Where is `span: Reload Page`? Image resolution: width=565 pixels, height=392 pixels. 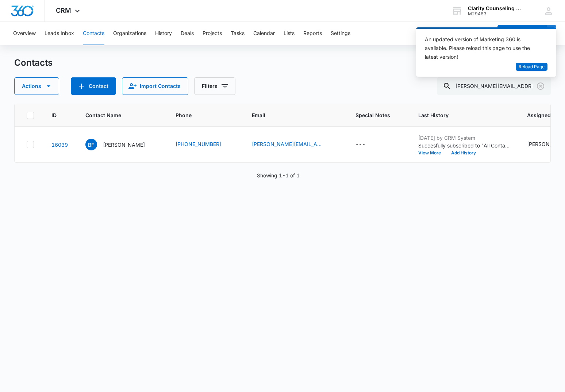 span: Reload Page is located at coordinates (531, 67).